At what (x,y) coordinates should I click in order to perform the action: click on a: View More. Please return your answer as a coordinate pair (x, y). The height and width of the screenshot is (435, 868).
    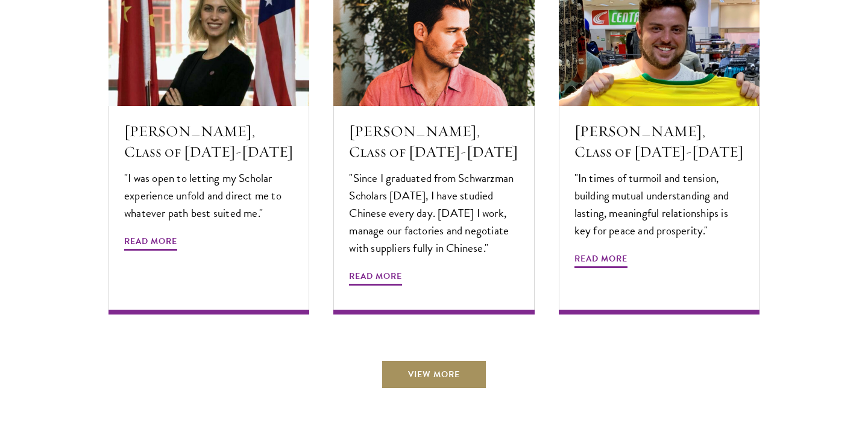
    Looking at the image, I should click on (434, 374).